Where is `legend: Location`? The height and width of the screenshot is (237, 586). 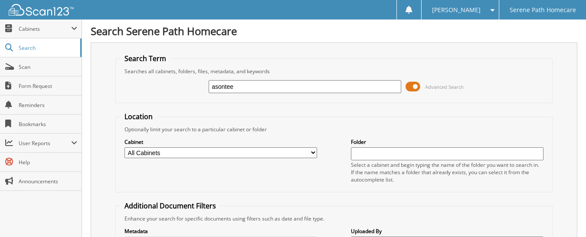 legend: Location is located at coordinates (138, 117).